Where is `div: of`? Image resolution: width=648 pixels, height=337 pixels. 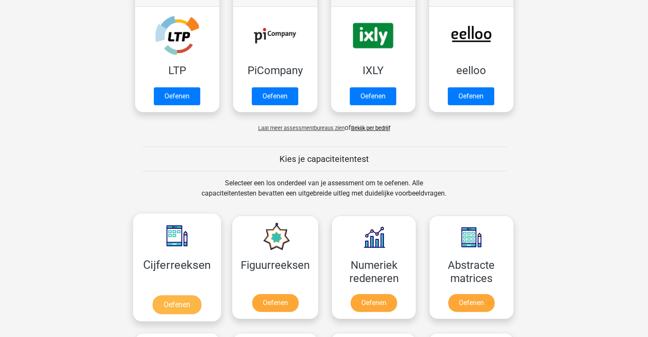 div: of is located at coordinates (324, 124).